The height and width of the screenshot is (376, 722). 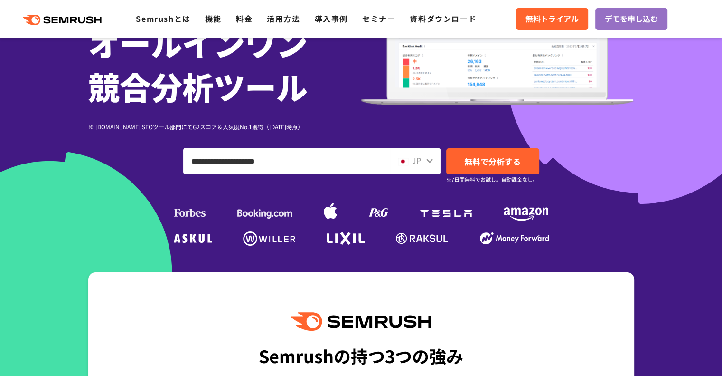 What do you see at coordinates (552, 19) in the screenshot?
I see `span: 無料トライアル` at bounding box center [552, 19].